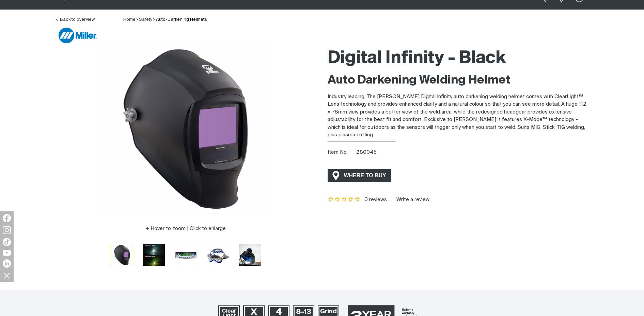  Describe the element at coordinates (458, 58) in the screenshot. I see `h1: Digital Infinity - Black` at that location.